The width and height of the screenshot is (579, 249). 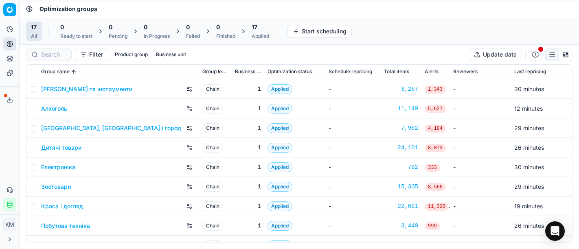 I want to click on span: Last repricing, so click(x=531, y=72).